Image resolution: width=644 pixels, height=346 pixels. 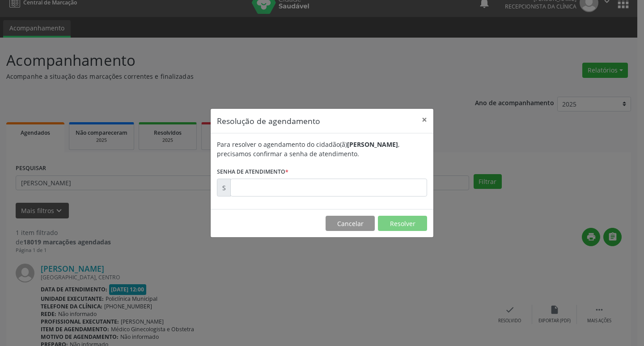 I want to click on button: Close, so click(x=425, y=120).